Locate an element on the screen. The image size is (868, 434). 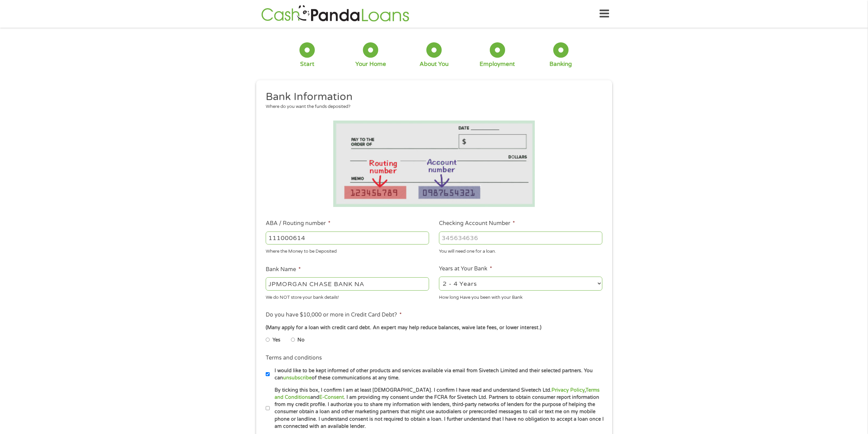
div: Start is located at coordinates (308, 65).